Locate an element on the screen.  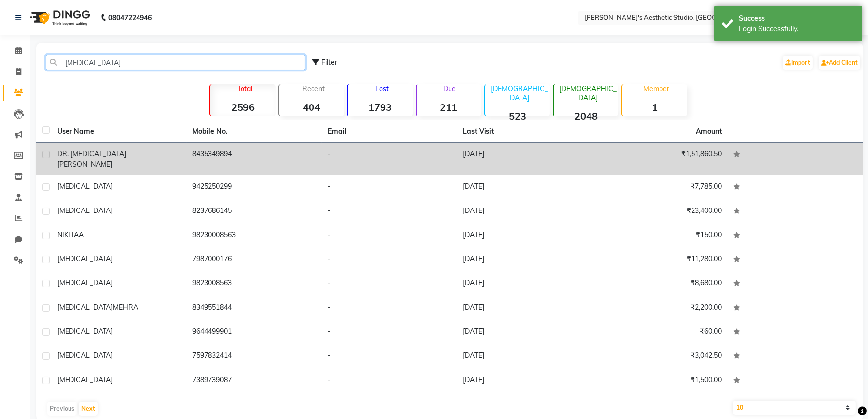
button: Next is located at coordinates (88, 409).